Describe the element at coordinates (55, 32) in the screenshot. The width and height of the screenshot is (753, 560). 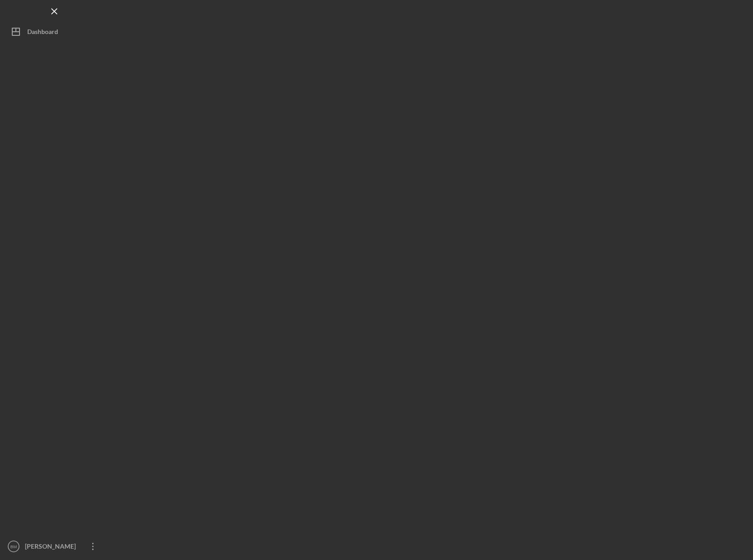
I see `button: Dashboard` at that location.